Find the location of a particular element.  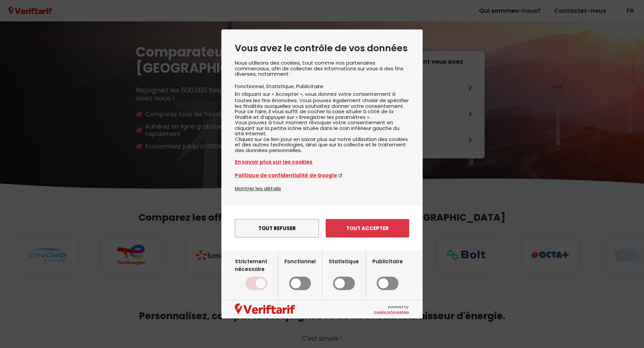

h2: Vous avez le contrôle de vos données is located at coordinates (322, 48).